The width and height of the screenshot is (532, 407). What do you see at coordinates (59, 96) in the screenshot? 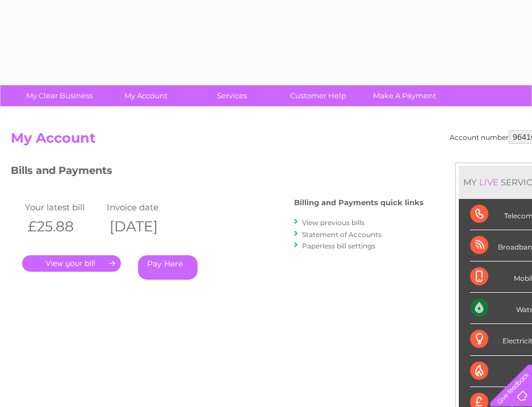
I see `a: My Clear Business` at bounding box center [59, 96].